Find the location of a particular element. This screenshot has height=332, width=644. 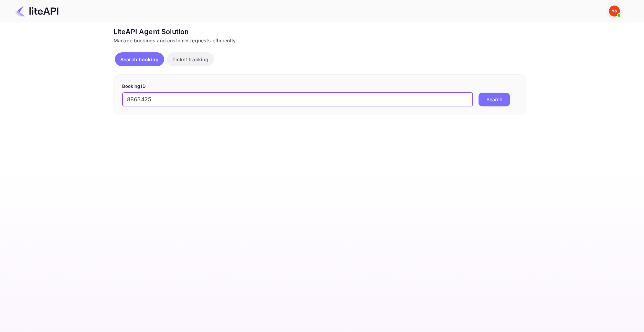

button: Search is located at coordinates (494, 99).